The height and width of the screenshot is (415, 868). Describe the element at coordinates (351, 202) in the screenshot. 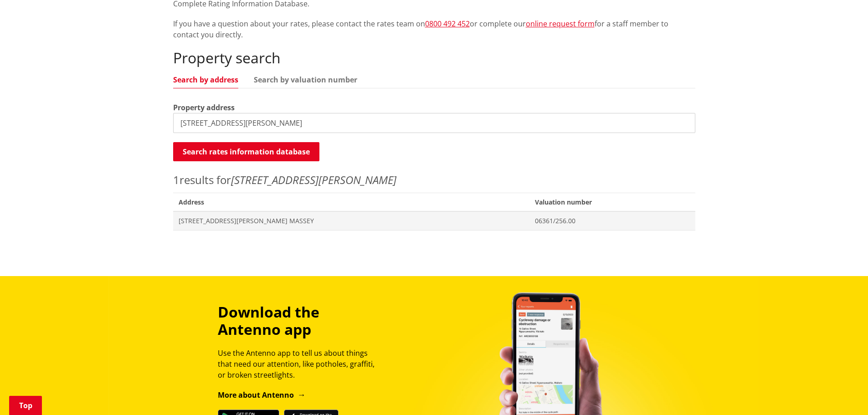

I see `span: Address` at that location.